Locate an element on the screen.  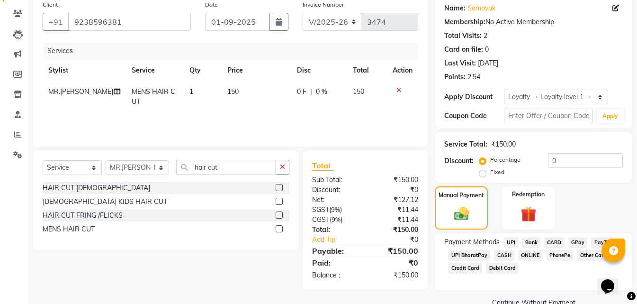
div: 0 is located at coordinates (487, 49).